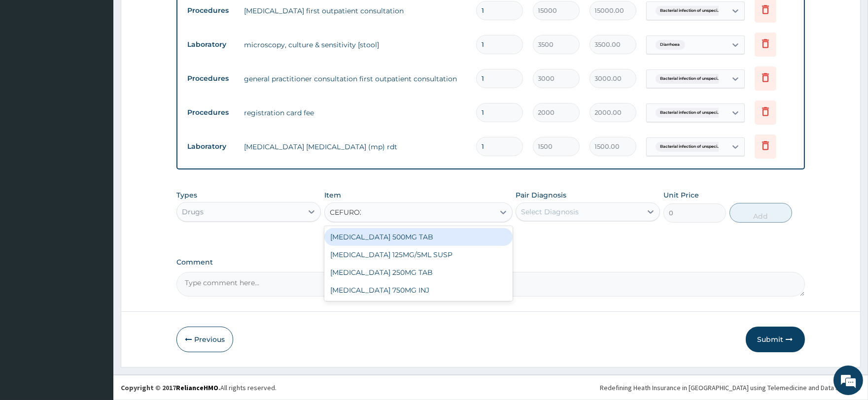  I want to click on button: Submit, so click(775, 339).